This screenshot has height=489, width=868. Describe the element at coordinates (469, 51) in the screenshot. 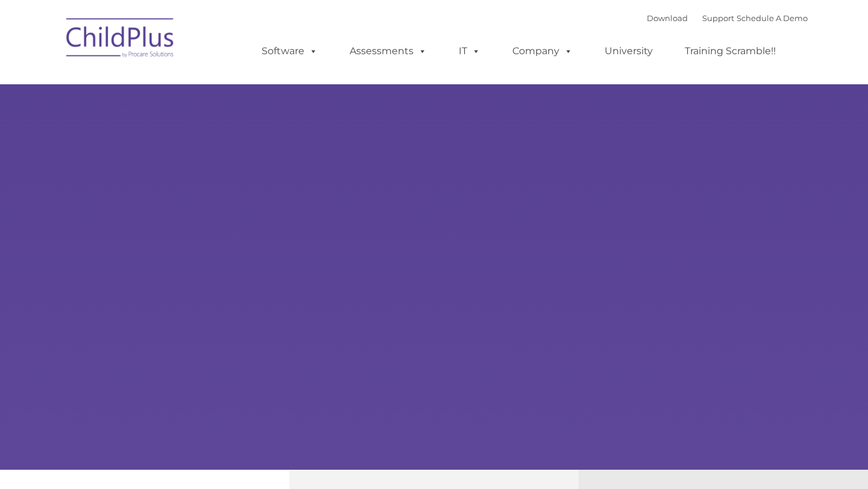

I see `a: IT` at that location.